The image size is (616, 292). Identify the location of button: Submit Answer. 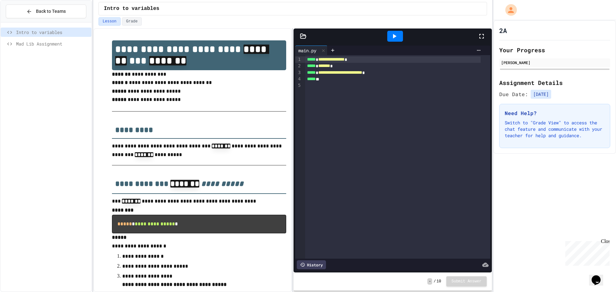
(466, 282).